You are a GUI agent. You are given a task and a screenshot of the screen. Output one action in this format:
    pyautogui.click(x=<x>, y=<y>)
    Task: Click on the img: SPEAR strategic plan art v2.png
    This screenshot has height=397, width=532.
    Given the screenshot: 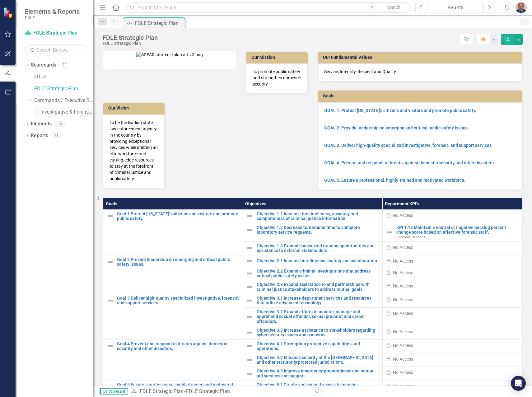 What is the action you would take?
    pyautogui.click(x=170, y=55)
    